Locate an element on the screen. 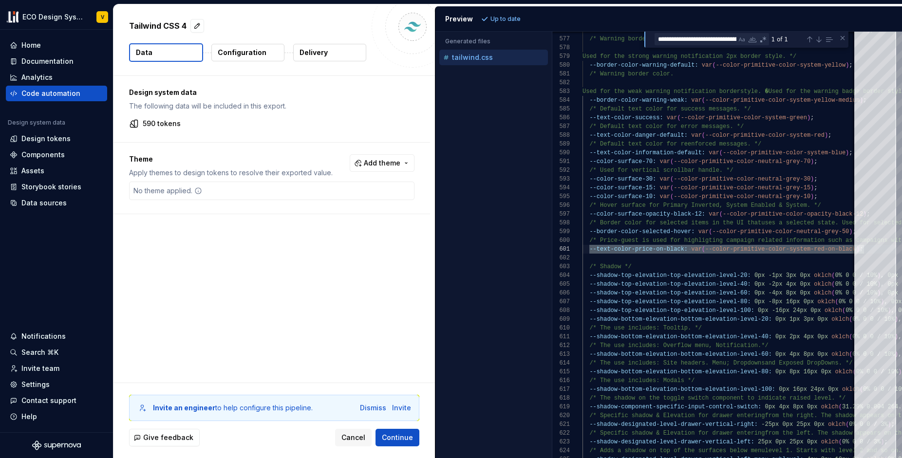 The width and height of the screenshot is (902, 458). span: and Exposed DropDowns. */ is located at coordinates (808, 363).